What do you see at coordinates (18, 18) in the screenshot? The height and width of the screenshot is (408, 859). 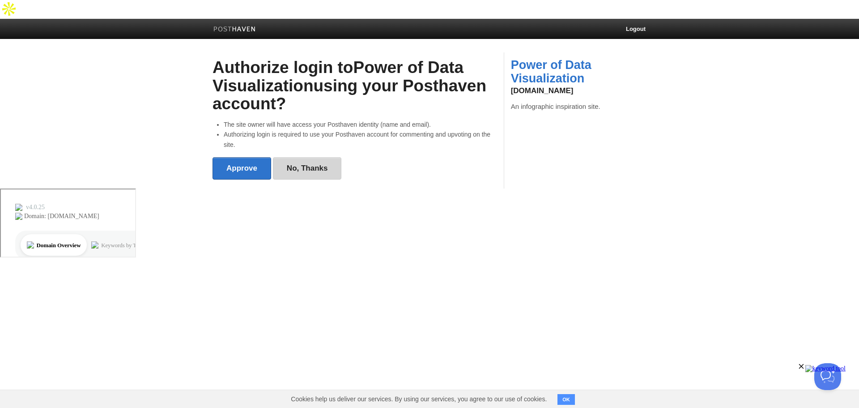 I see `img: logo_orange.svg` at bounding box center [18, 18].